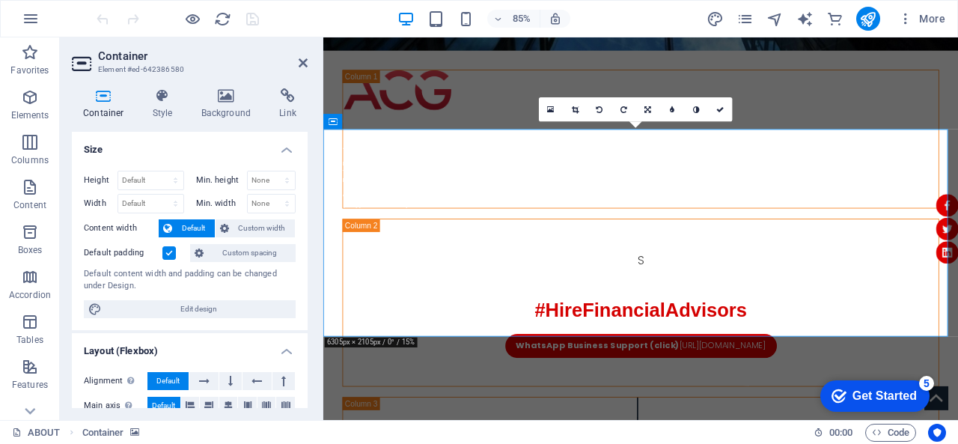  Describe the element at coordinates (73, 23) in the screenshot. I see `div: Get Started` at that location.